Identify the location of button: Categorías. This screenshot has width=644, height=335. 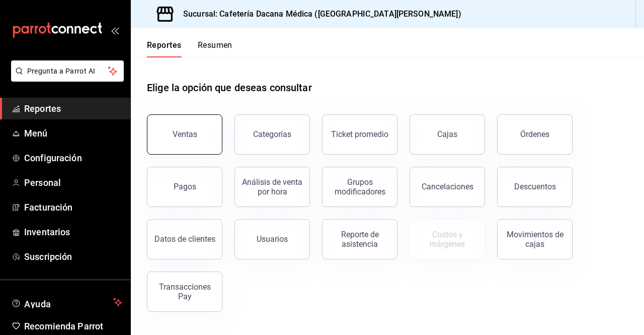
(272, 135).